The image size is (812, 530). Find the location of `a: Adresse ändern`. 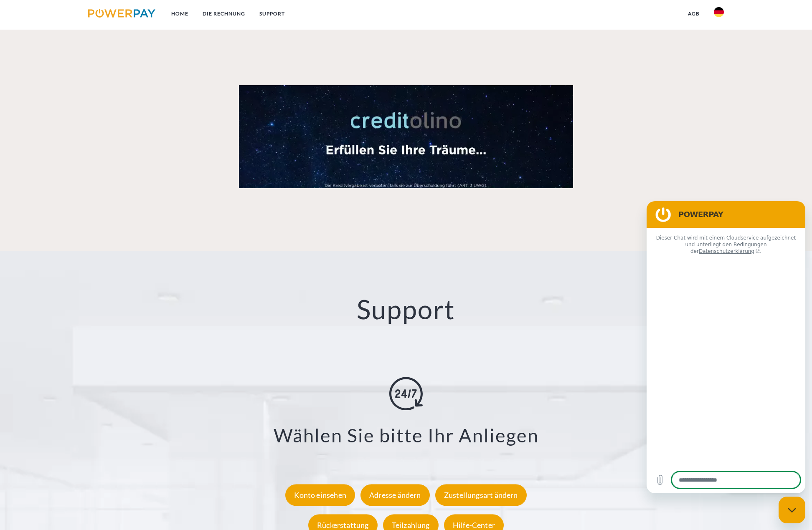

a: Adresse ändern is located at coordinates (395, 495).